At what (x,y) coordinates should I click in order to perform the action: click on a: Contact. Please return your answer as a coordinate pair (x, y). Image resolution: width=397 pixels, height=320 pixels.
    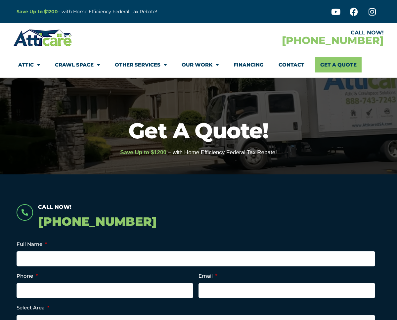
    Looking at the image, I should click on (292, 65).